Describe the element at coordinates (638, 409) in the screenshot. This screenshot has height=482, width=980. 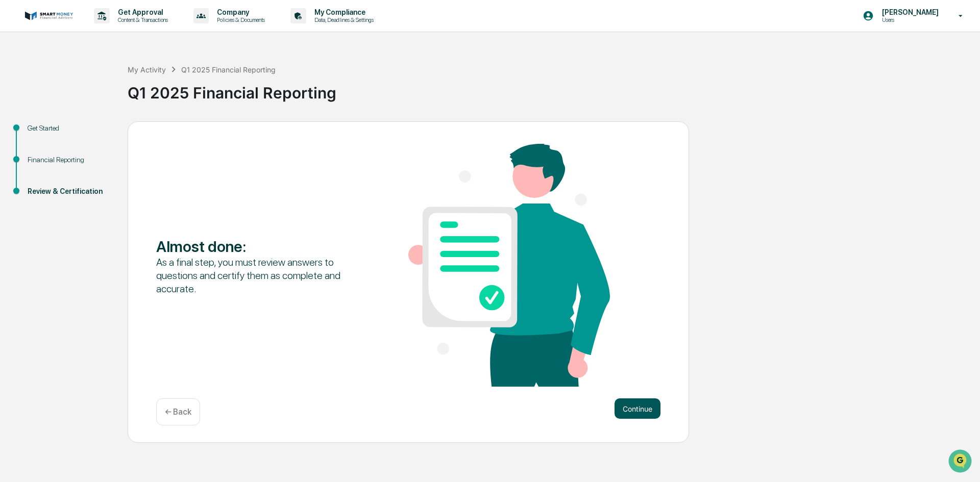
I see `button: Continue` at that location.